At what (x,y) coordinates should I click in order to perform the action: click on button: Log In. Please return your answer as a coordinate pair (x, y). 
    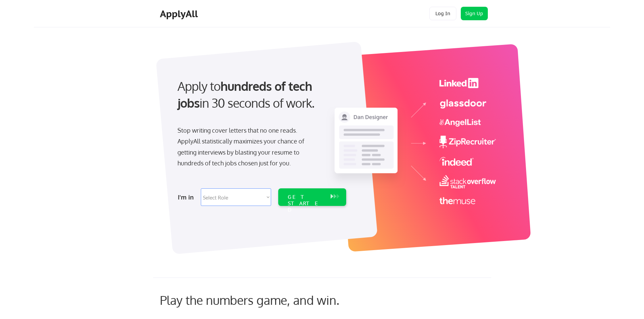
    Looking at the image, I should click on (443, 13).